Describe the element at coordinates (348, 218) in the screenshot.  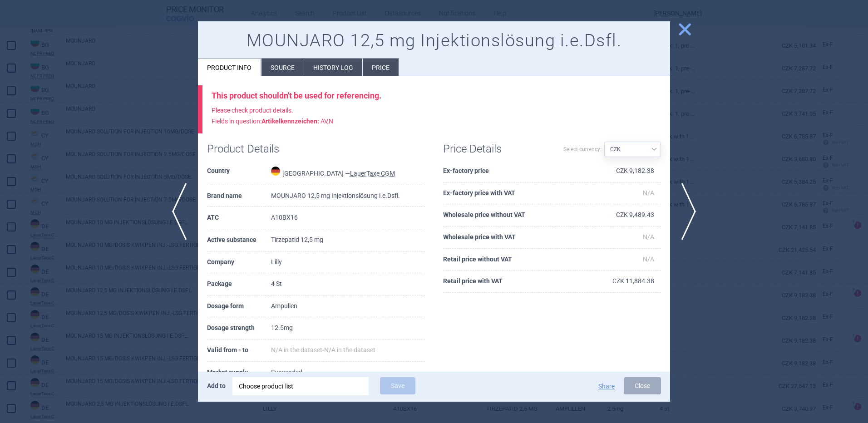
I see `td: A10BX16` at that location.